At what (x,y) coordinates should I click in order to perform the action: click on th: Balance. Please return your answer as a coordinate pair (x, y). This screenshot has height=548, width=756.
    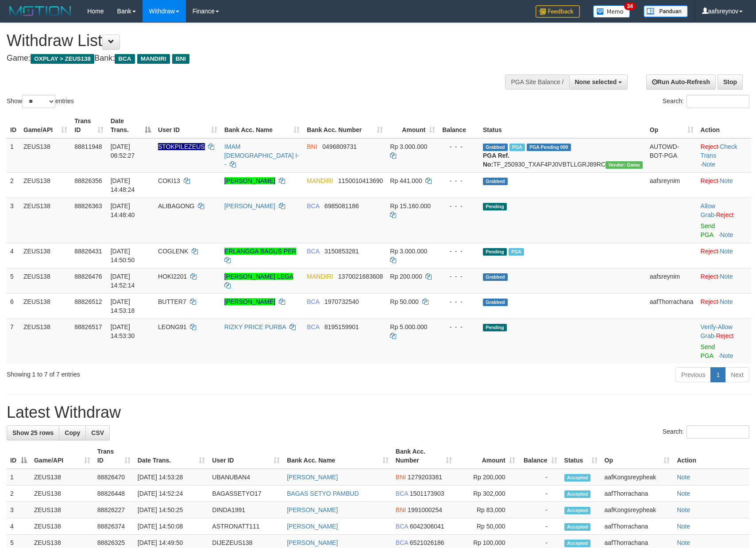
    Looking at the image, I should click on (459, 125).